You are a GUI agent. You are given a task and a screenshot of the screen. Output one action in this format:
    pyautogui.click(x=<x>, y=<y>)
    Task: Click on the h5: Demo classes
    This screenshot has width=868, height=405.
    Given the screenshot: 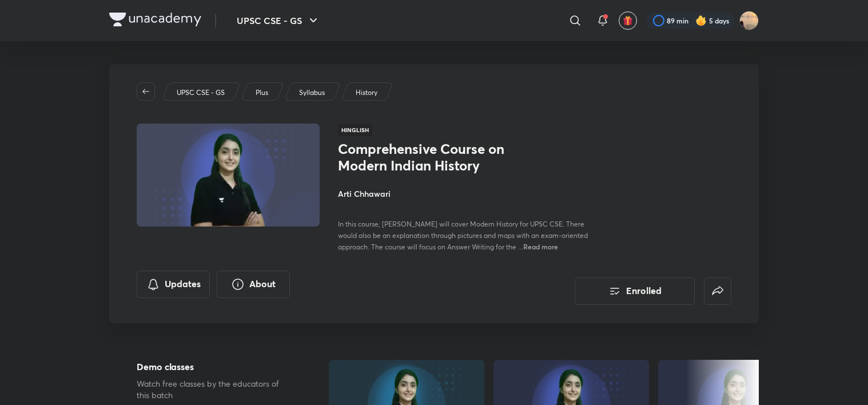 What is the action you would take?
    pyautogui.click(x=215, y=367)
    